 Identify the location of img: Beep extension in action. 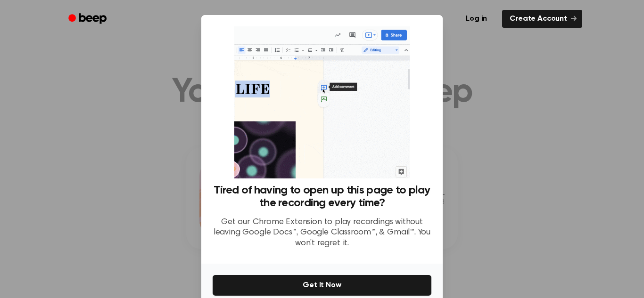
(321, 102).